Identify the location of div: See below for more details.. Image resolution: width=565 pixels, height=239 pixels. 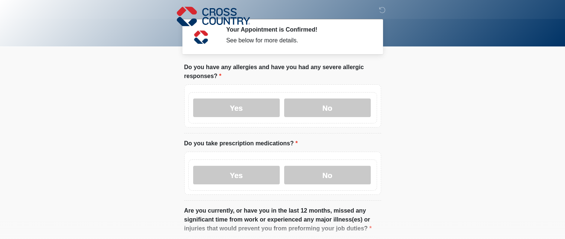
(298, 40).